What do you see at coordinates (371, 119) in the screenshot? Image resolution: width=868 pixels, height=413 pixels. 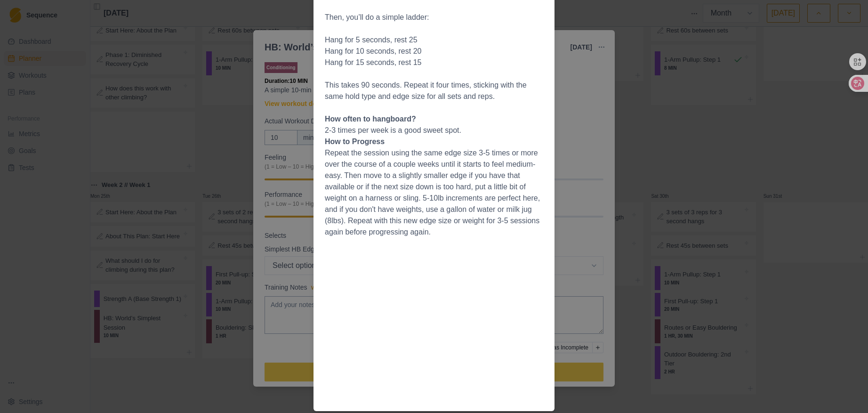 I see `strong: How often to hangboard?` at bounding box center [371, 119].